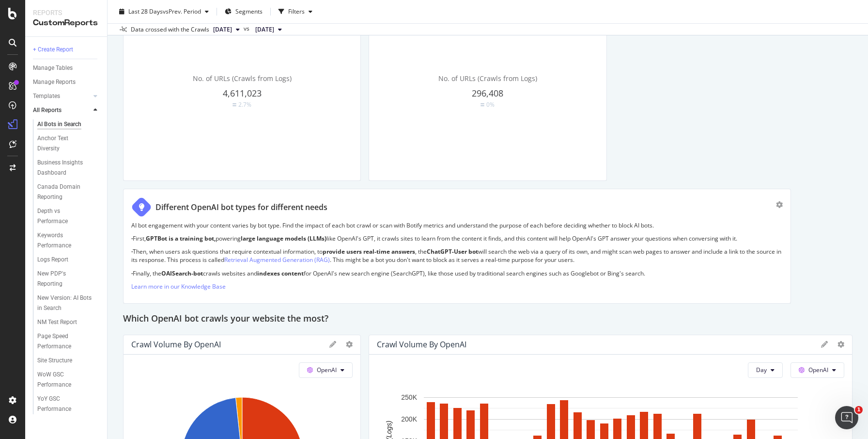 This screenshot has width=868, height=439. What do you see at coordinates (69, 404) in the screenshot?
I see `a: YoY GSC Performance` at bounding box center [69, 404].